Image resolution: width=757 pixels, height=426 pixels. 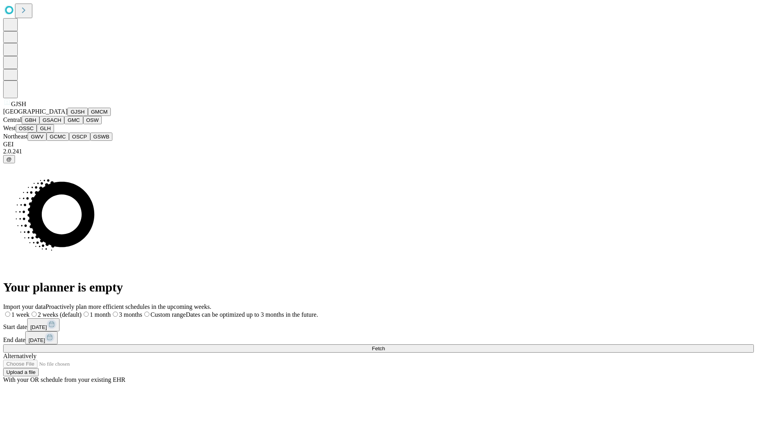 I want to click on button: GWV, so click(x=37, y=136).